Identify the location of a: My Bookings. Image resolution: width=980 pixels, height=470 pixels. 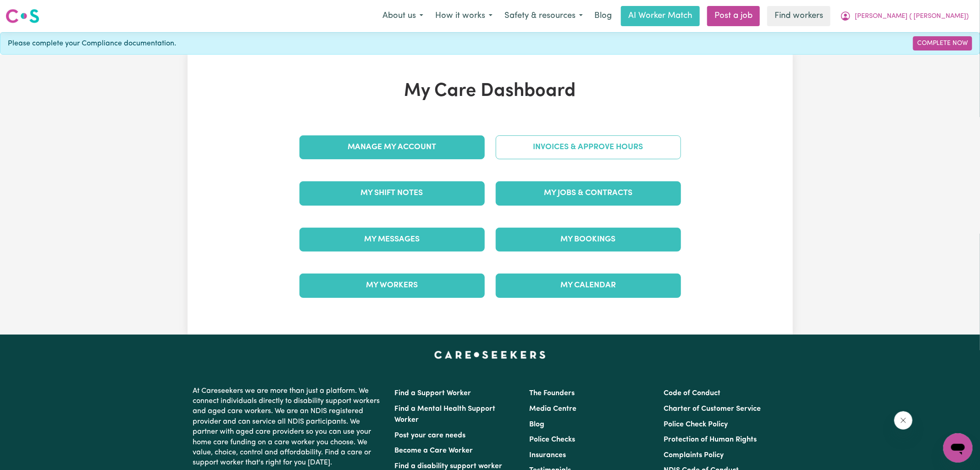
(589, 240).